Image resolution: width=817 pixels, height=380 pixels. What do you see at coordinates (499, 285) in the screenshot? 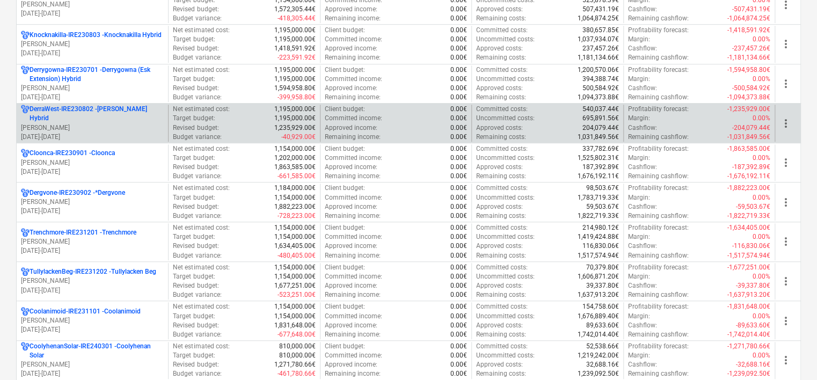
I see `p: Approved costs :` at bounding box center [499, 285].